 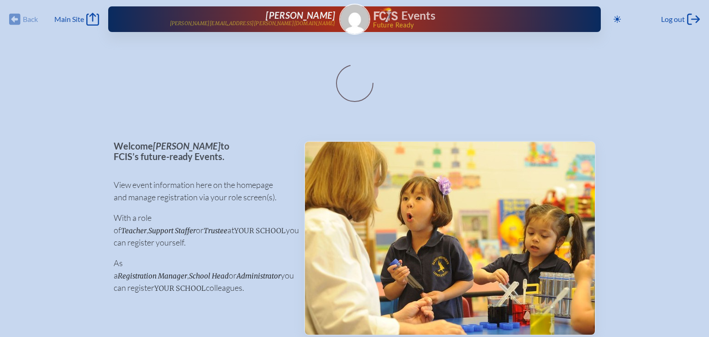 I want to click on span: Teacher, so click(x=134, y=230).